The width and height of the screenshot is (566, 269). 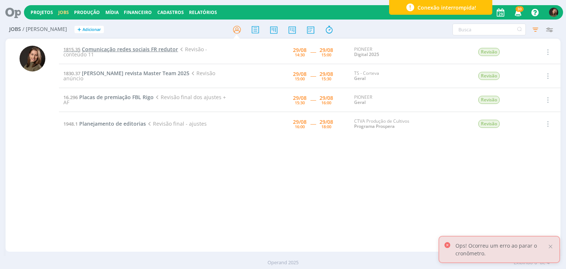 I want to click on a: 1815.35Comunicação redes sociais FR redutor, so click(x=121, y=49).